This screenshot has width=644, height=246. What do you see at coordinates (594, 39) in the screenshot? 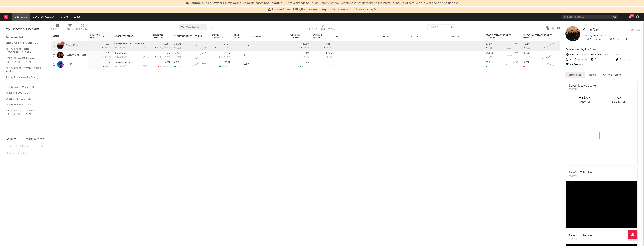
I see `span: 101k fans this week` at bounding box center [594, 39].